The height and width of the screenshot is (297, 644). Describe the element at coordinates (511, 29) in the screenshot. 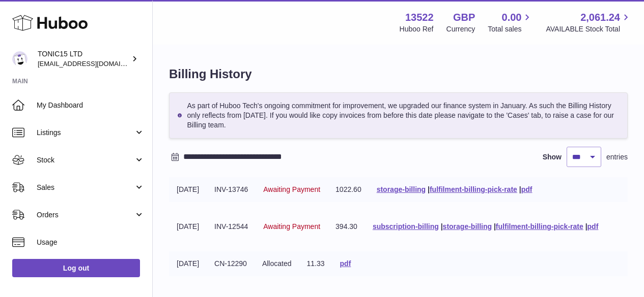

I see `span: Total sales` at that location.